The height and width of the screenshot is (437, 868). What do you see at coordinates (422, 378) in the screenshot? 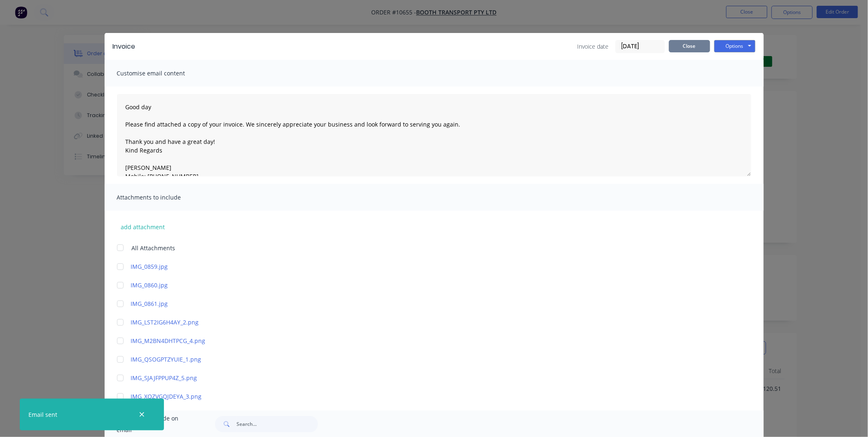
I see `a: IMG_SJAJFPPUP4Z_5.png` at bounding box center [422, 378].